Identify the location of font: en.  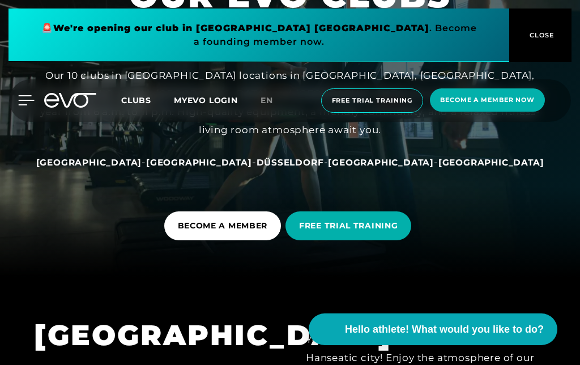
(267, 100).